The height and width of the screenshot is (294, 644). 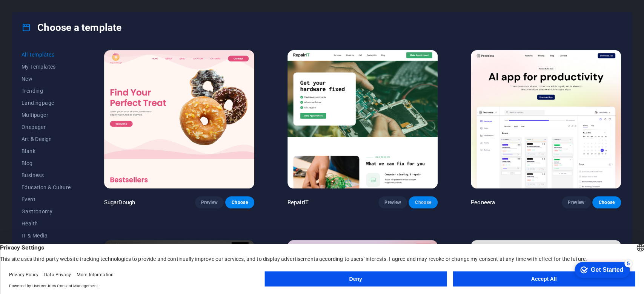 What do you see at coordinates (46, 127) in the screenshot?
I see `span: Onepager` at bounding box center [46, 127].